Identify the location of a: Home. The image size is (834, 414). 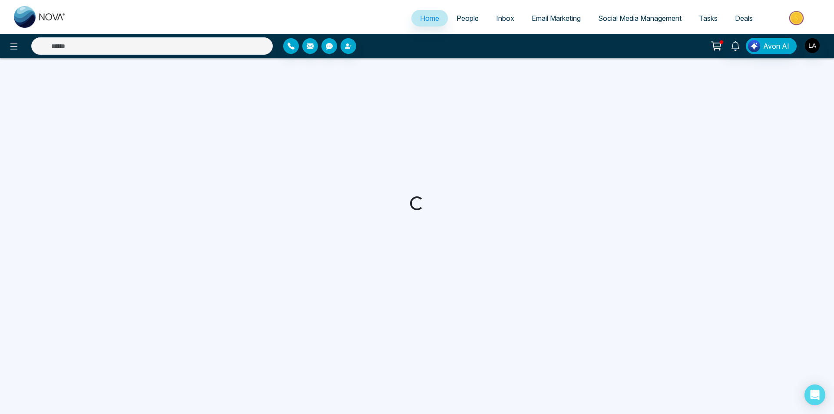
(430, 18).